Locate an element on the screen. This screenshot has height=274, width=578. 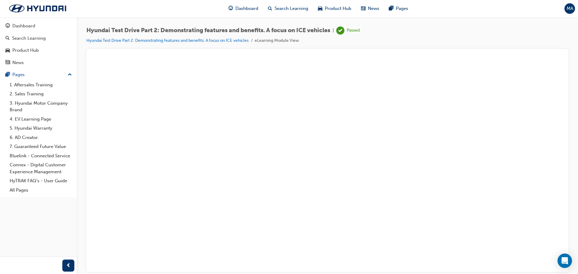
a: News is located at coordinates (38, 63).